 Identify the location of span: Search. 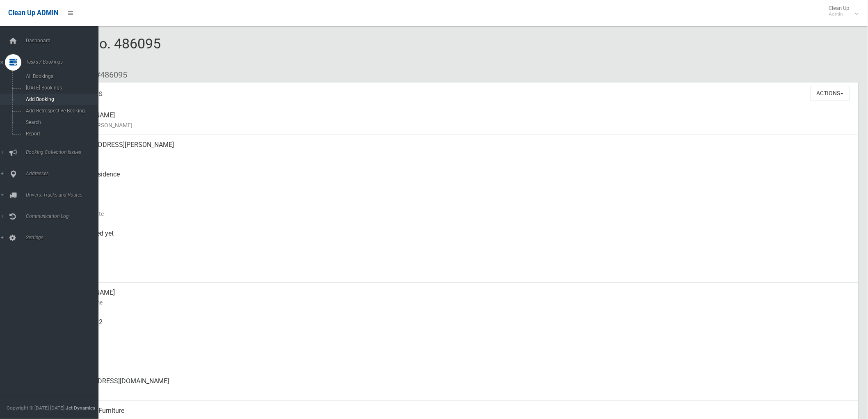
(61, 122).